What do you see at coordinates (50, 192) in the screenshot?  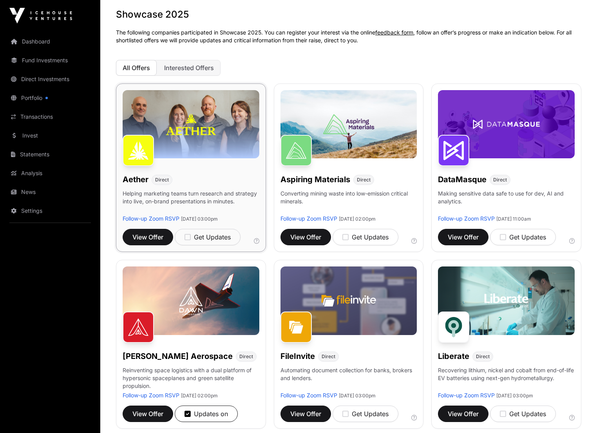 I see `a: News` at bounding box center [50, 192].